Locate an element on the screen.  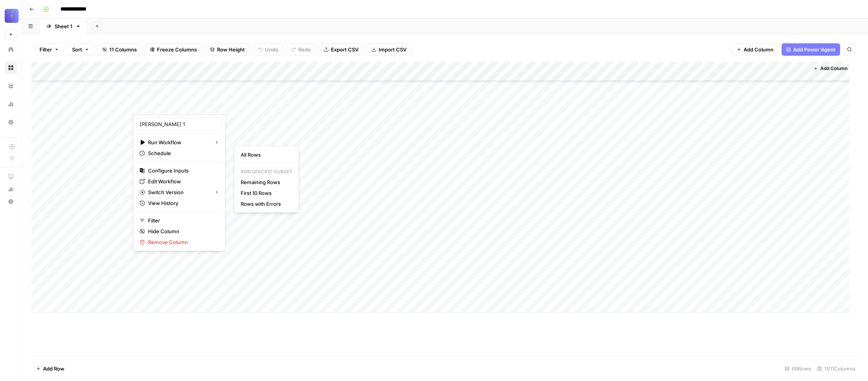
span: Rows with Errors is located at coordinates (265, 204).